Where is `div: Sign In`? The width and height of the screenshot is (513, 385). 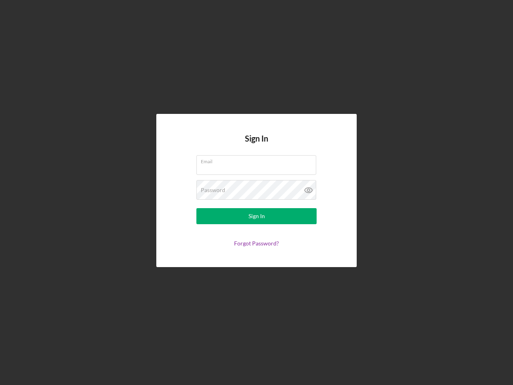
div: Sign In is located at coordinates (257, 216).